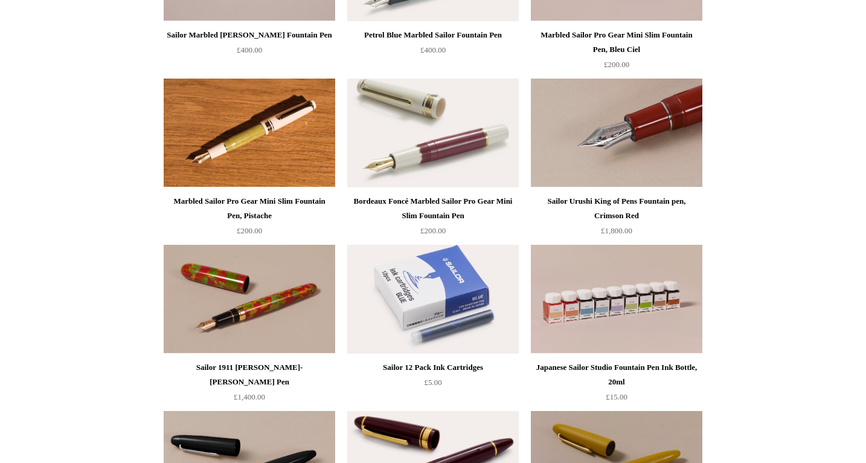 The height and width of the screenshot is (463, 866). Describe the element at coordinates (617, 230) in the screenshot. I see `span: £1,800.00` at that location.